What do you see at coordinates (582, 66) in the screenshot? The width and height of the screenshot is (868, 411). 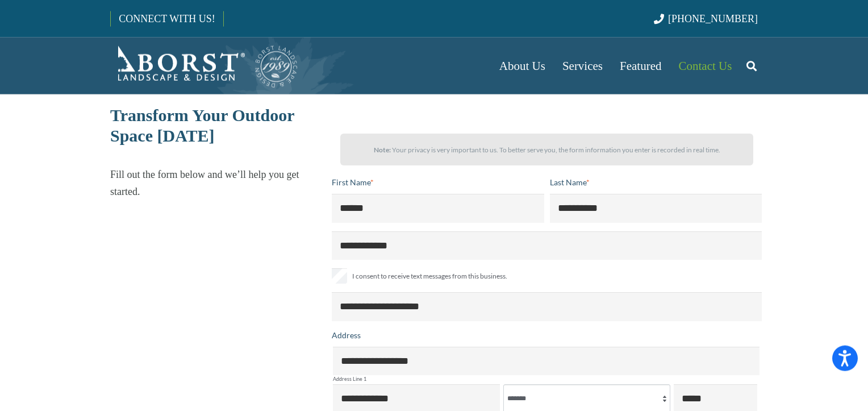 I see `span: Services` at bounding box center [582, 66].